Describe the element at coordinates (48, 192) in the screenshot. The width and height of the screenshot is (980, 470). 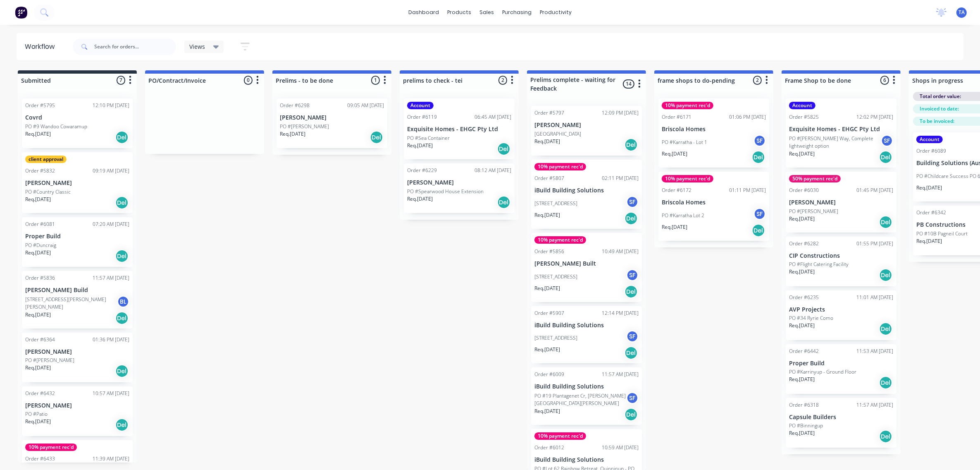
I see `p: PO #Country Classic` at that location.